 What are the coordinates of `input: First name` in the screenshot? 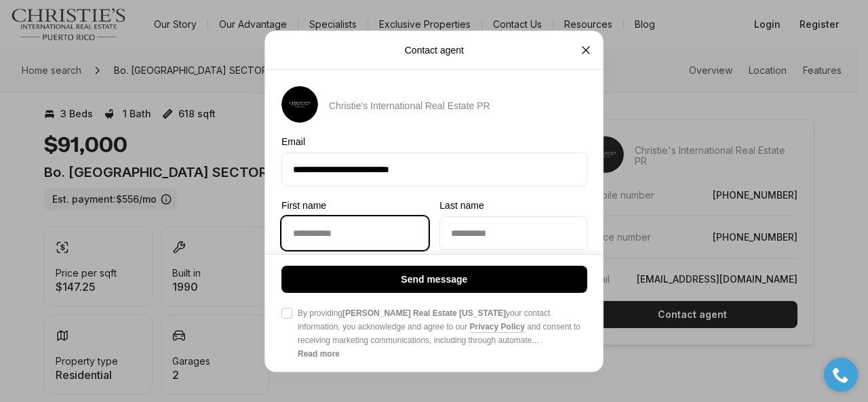 It's located at (354, 232).